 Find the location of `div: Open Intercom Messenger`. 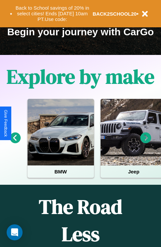

div: Open Intercom Messenger is located at coordinates (15, 232).